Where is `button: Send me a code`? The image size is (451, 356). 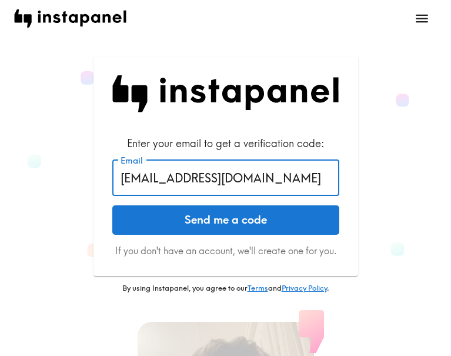 button: Send me a code is located at coordinates (226, 220).